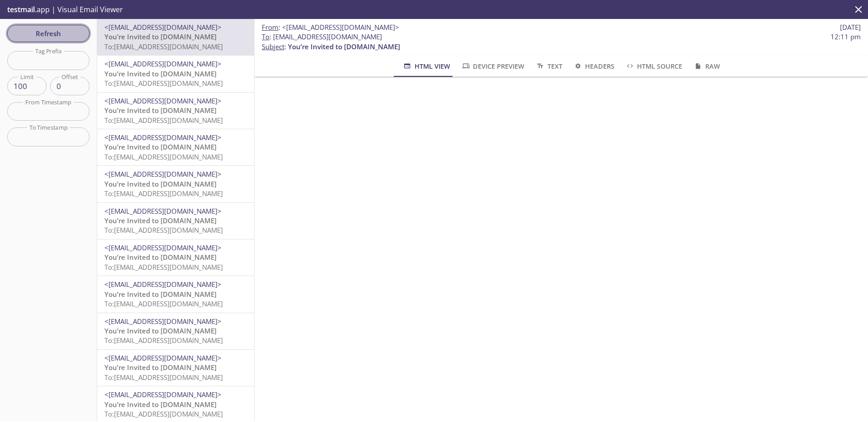 The image size is (868, 422). I want to click on span: To, so click(265, 37).